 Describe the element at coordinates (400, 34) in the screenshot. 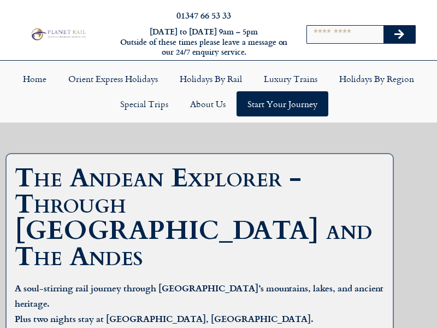

I see `button: Search` at that location.